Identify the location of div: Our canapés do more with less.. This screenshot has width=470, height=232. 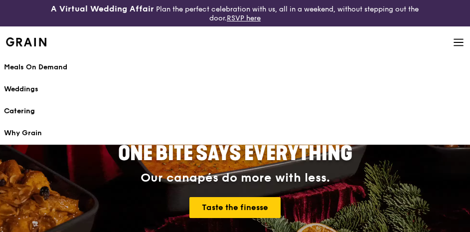
(235, 178).